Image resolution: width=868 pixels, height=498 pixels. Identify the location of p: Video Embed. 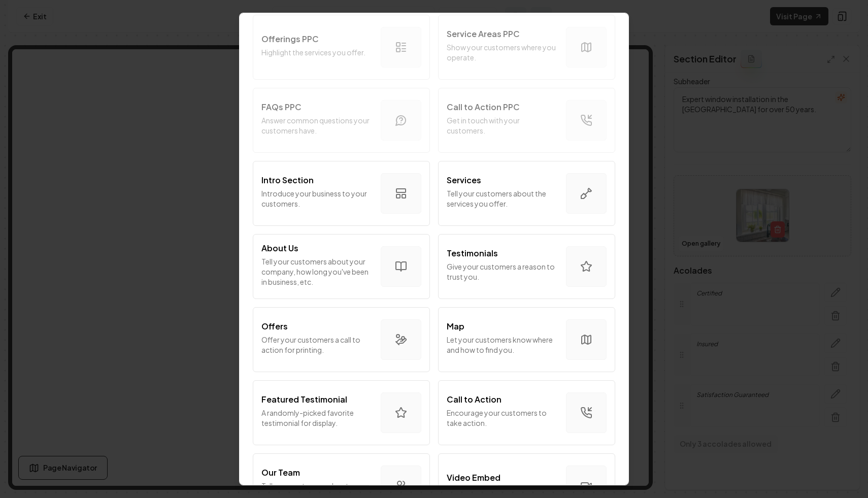
(473, 477).